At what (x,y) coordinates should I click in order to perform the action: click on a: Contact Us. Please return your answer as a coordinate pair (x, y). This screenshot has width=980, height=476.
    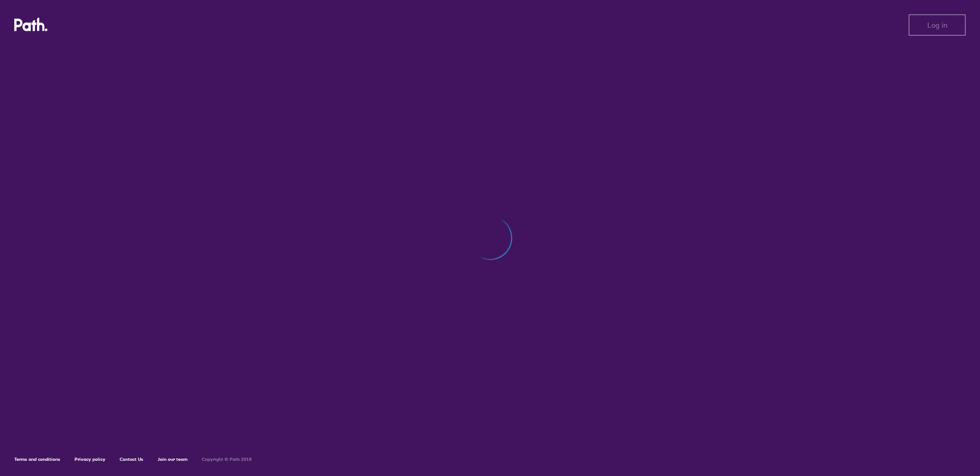
    Looking at the image, I should click on (131, 459).